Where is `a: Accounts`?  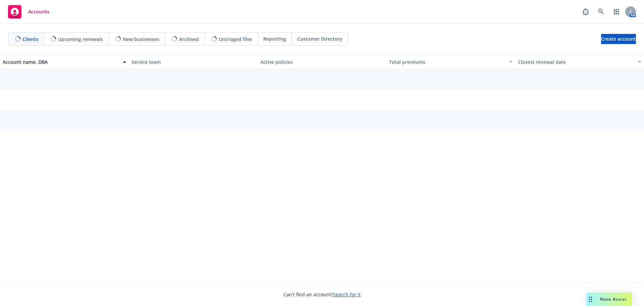 a: Accounts is located at coordinates (28, 12).